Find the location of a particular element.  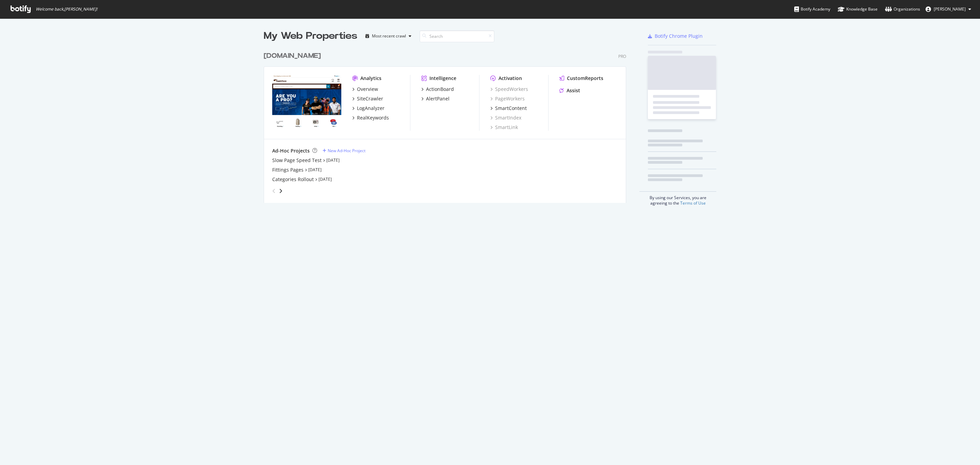

img: www.supplyhouse.com is located at coordinates (306, 102).